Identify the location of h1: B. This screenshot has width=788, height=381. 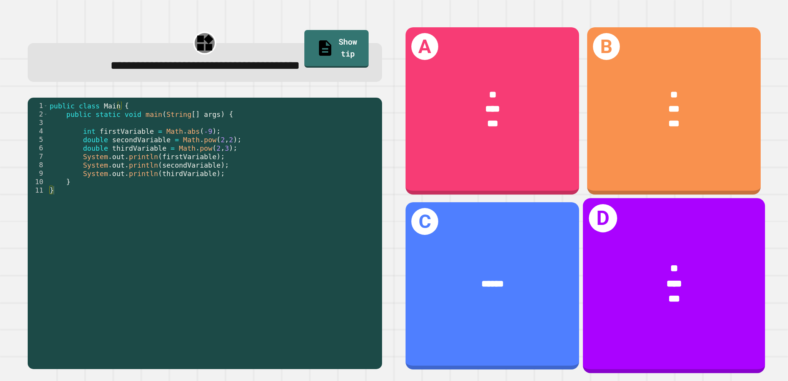
(606, 47).